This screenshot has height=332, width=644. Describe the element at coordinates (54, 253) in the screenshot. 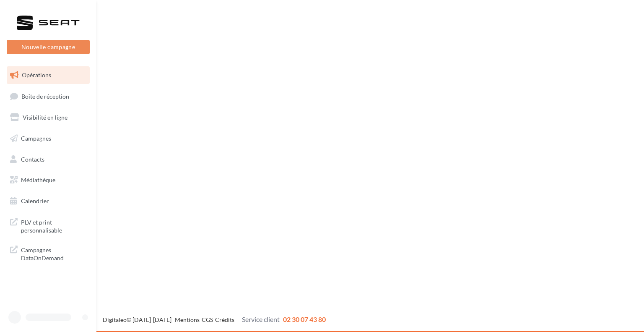

I see `span: Campagnes DataOnDemand` at that location.